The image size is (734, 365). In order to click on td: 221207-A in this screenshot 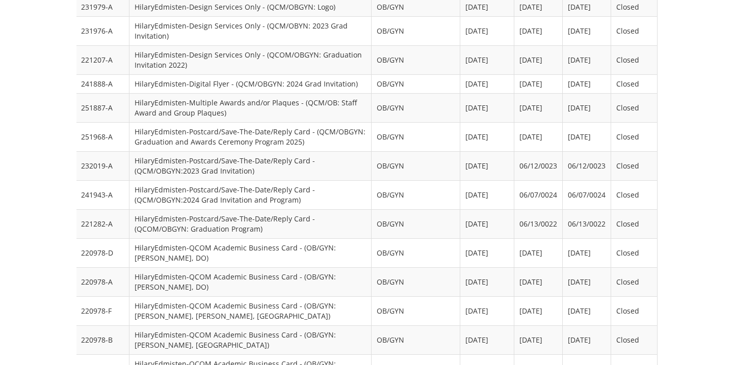, I will do `click(102, 60)`.